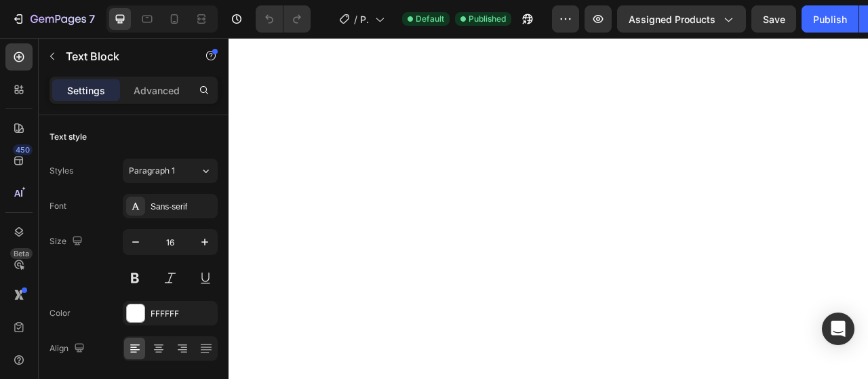  I want to click on span: Published, so click(487, 19).